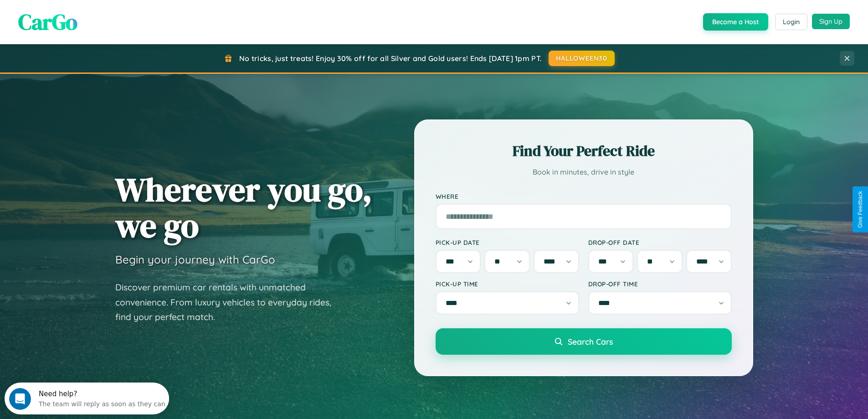  Describe the element at coordinates (582, 58) in the screenshot. I see `button: HALLOWEEN30` at that location.